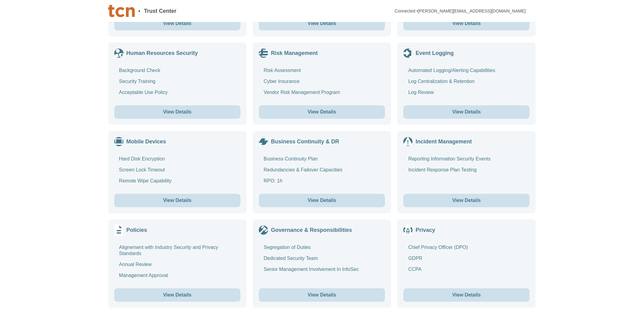 The height and width of the screenshot is (313, 644). Describe the element at coordinates (137, 230) in the screenshot. I see `div: Policies` at that location.